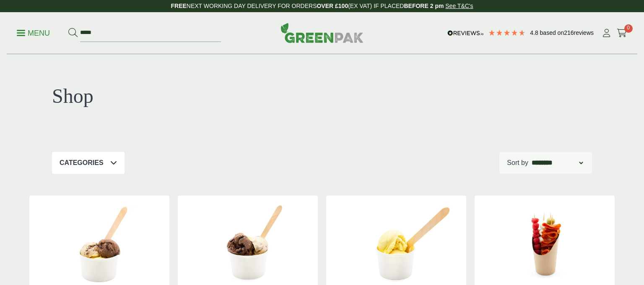  I want to click on span: 4.8, so click(534, 33).